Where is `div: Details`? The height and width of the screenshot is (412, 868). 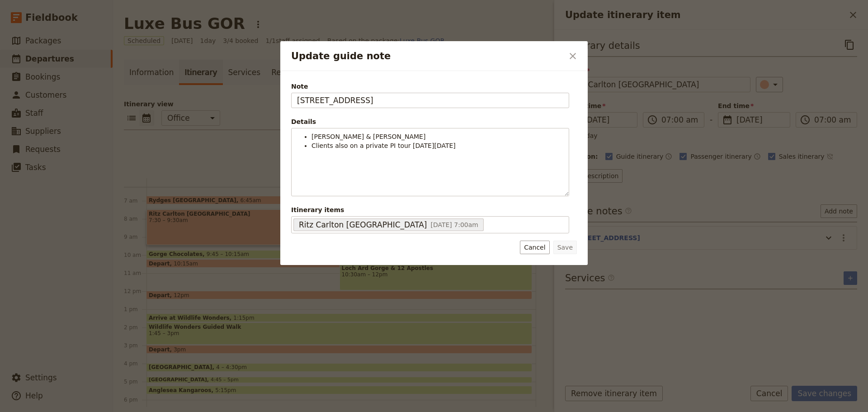 div: Details is located at coordinates (430, 122).